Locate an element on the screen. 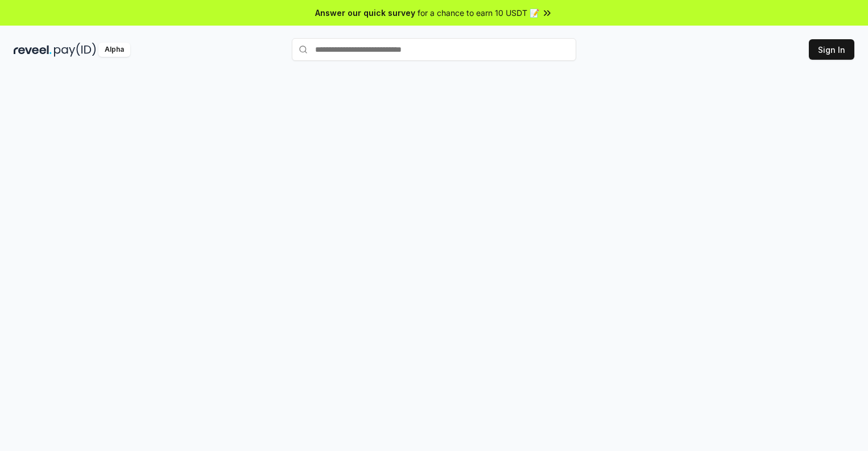  img: reveel_dark is located at coordinates (33, 50).